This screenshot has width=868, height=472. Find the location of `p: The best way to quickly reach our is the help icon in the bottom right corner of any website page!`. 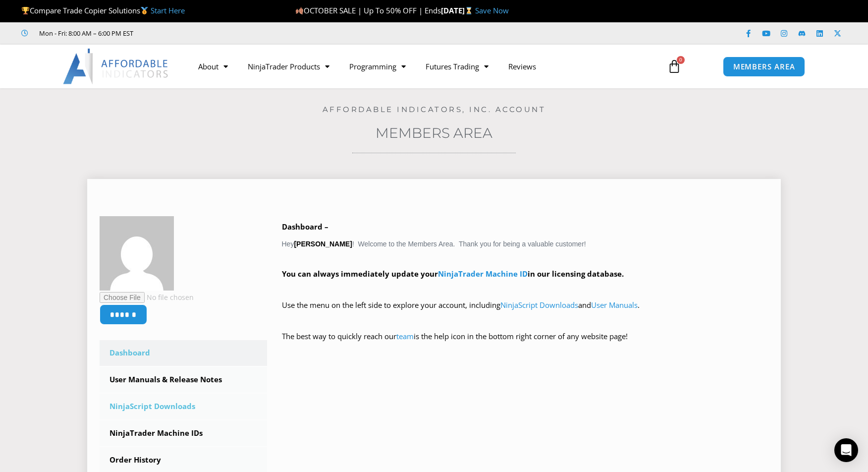

p: The best way to quickly reach our is the help icon in the bottom right corner of any website page! is located at coordinates (525, 344).